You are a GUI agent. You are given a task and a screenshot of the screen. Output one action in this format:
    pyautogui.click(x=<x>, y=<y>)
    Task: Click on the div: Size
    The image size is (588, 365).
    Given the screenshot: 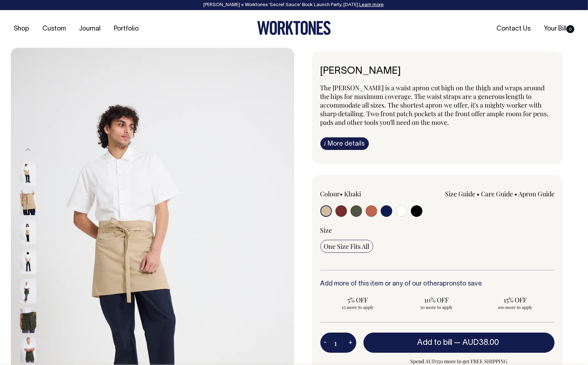 What is the action you would take?
    pyautogui.click(x=438, y=230)
    